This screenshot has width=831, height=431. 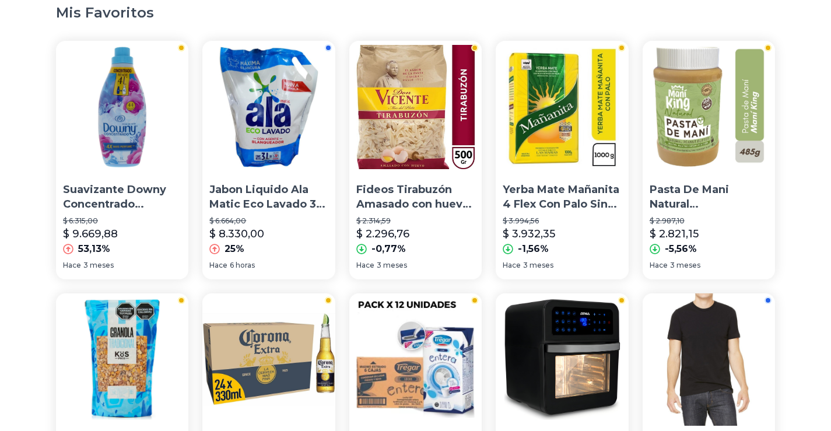 I want to click on img: Pasta De Mani Natural Mani King X 485g Sin Tacc, so click(x=709, y=107).